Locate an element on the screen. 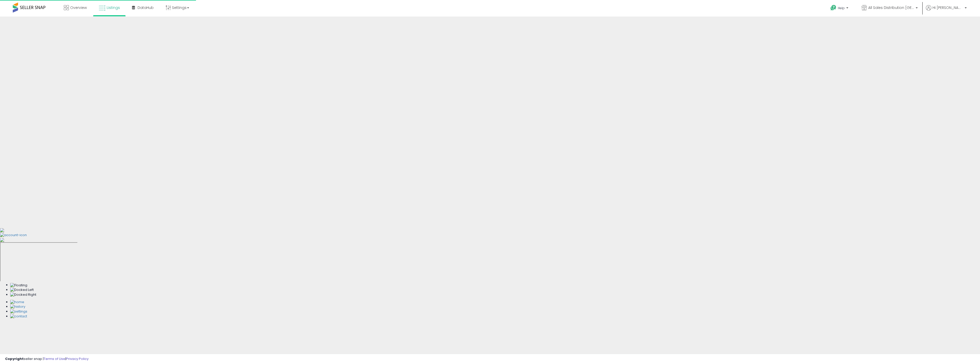  span: Overview is located at coordinates (79, 7).